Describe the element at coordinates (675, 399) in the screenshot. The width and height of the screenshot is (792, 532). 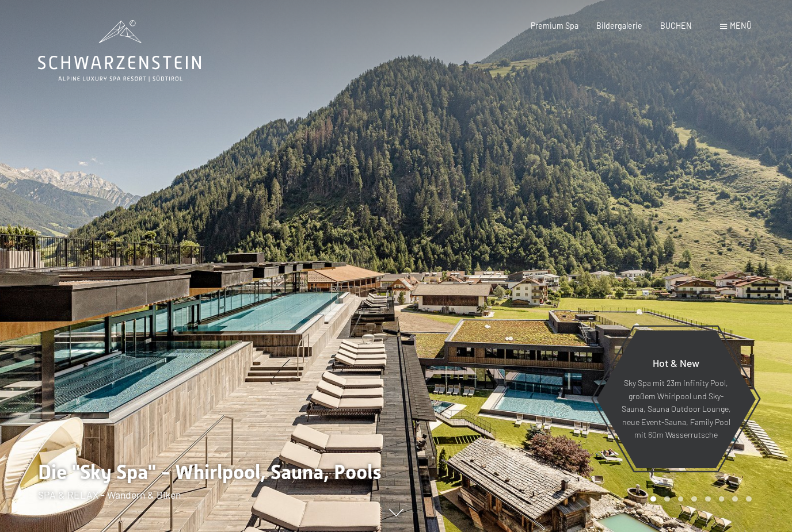
I see `a: Hot & New Sky Spa mit 23m Infinity Pool, großem Whirlpool und Sky-Sauna, Sauna Outdoor Lounge, ne...` at that location.